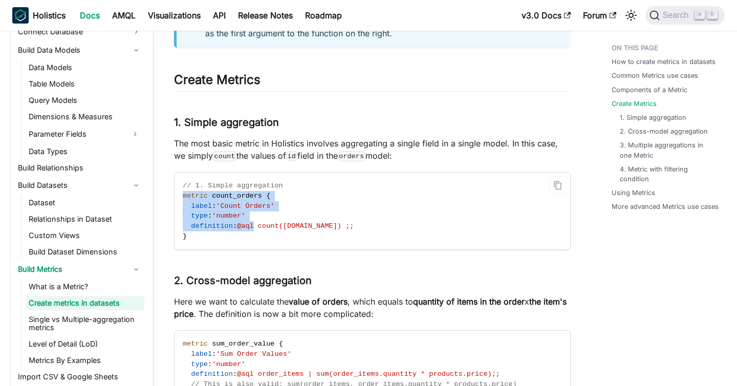 The height and width of the screenshot is (386, 737). I want to click on a: Using Metrics, so click(633, 192).